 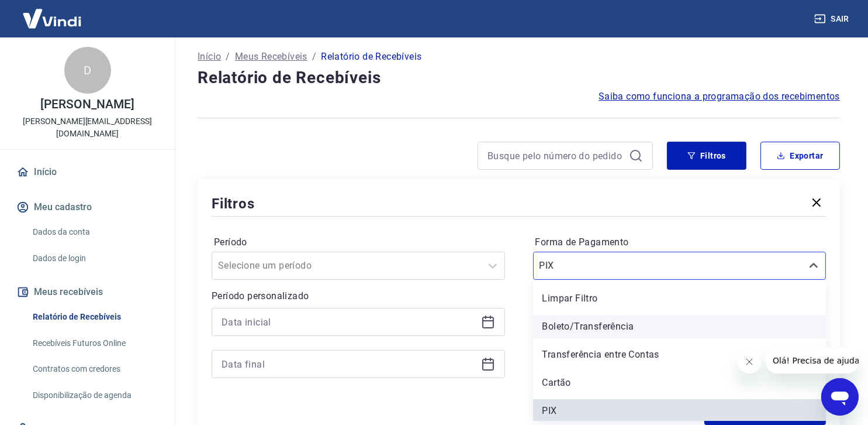 What do you see at coordinates (53, 13) in the screenshot?
I see `span: Olá! Precisa de ajuda?` at bounding box center [53, 13].